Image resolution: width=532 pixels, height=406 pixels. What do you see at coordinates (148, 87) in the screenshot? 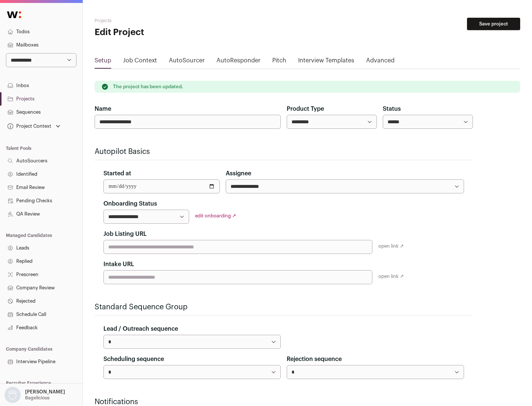
I see `p: The project has been updated.` at bounding box center [148, 87].